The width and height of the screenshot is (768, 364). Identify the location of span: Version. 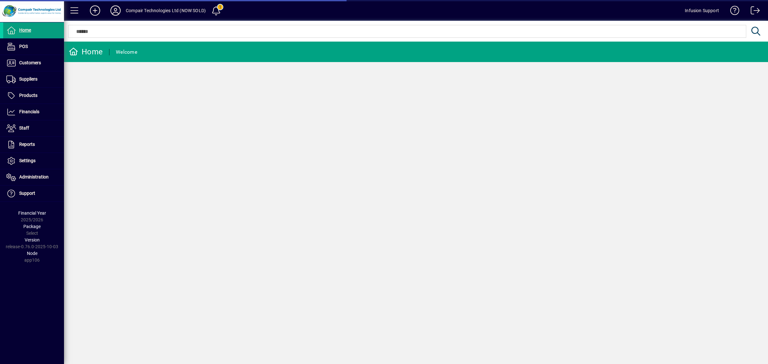
(32, 240).